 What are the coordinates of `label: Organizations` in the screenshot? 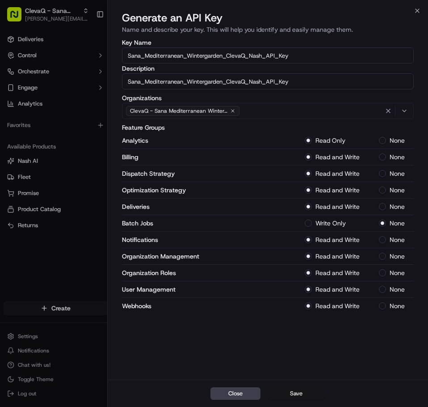 It's located at (268, 98).